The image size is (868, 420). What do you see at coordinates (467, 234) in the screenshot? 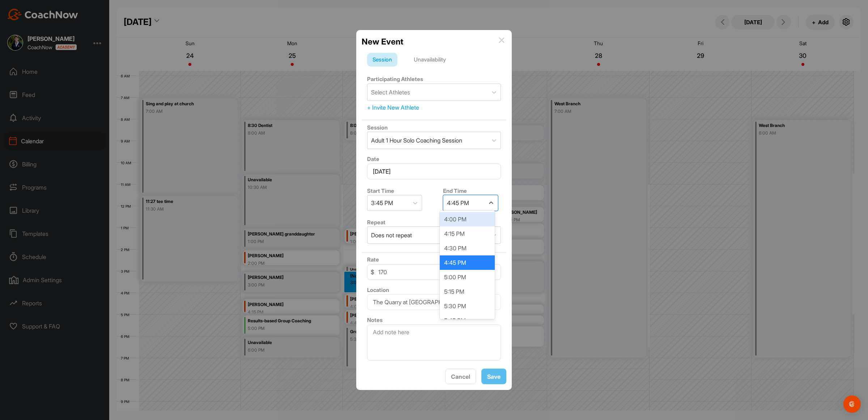
I see `div: 4:15 PM` at bounding box center [467, 234].